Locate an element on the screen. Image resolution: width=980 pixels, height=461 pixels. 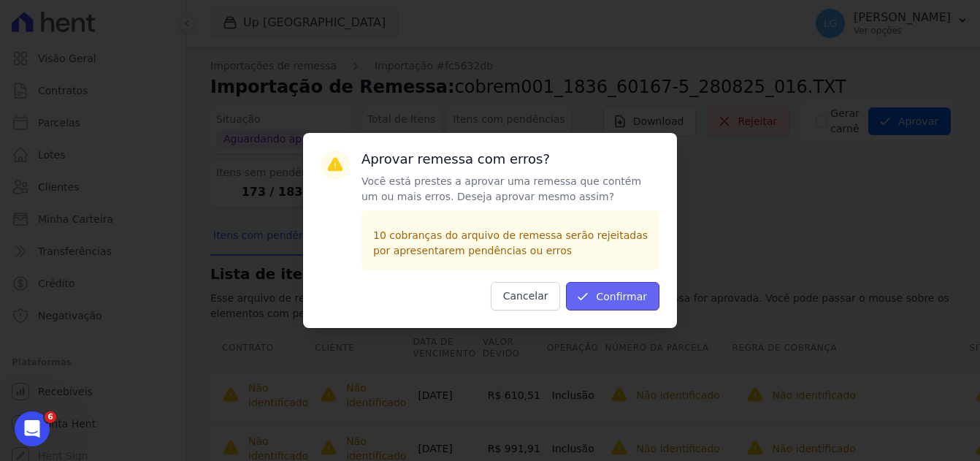
p: 10 cobranças do arquivo de remessa serão rejeitadas por apresentarem pendências ou erros is located at coordinates (510, 243).